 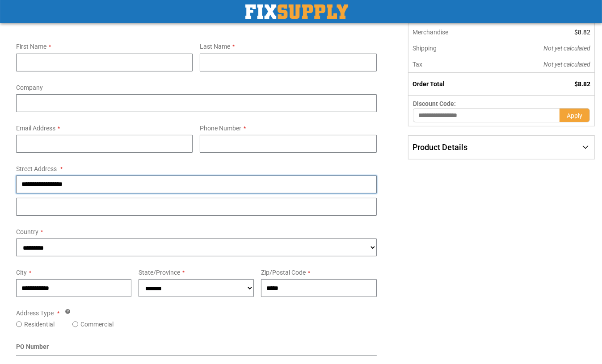 What do you see at coordinates (39, 324) in the screenshot?
I see `label: Residential` at bounding box center [39, 324].